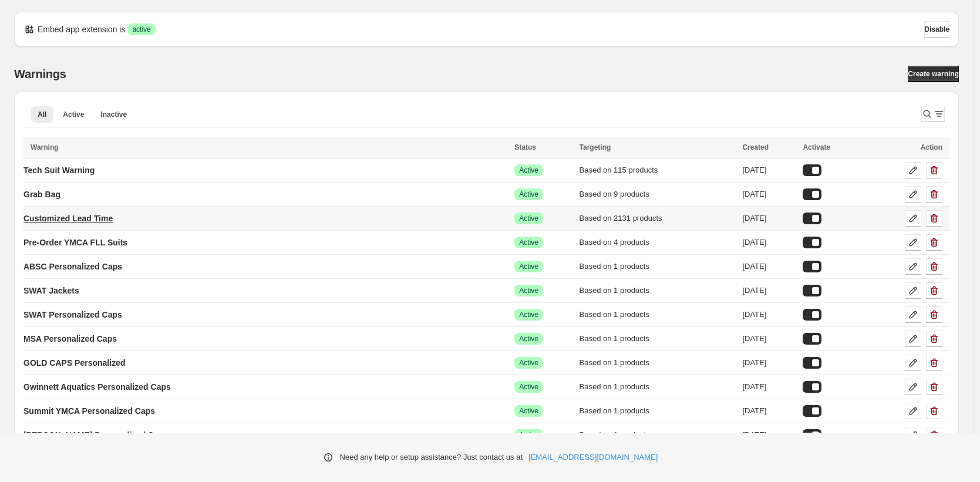 The image size is (980, 482). Describe the element at coordinates (141, 30) in the screenshot. I see `span: active` at that location.